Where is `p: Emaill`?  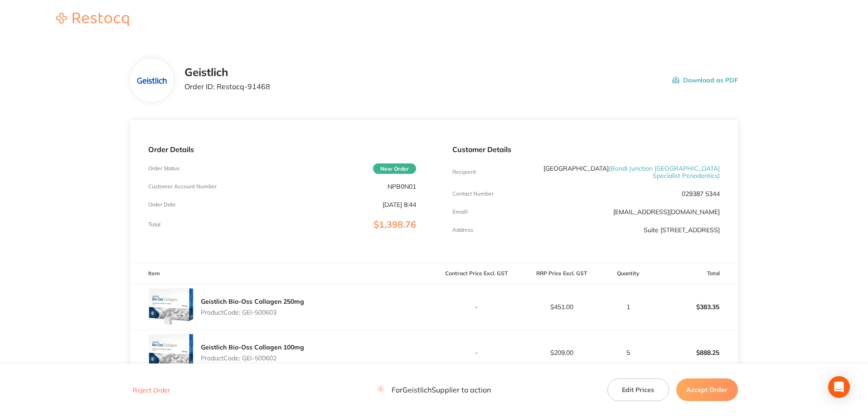 p: Emaill is located at coordinates (460, 212).